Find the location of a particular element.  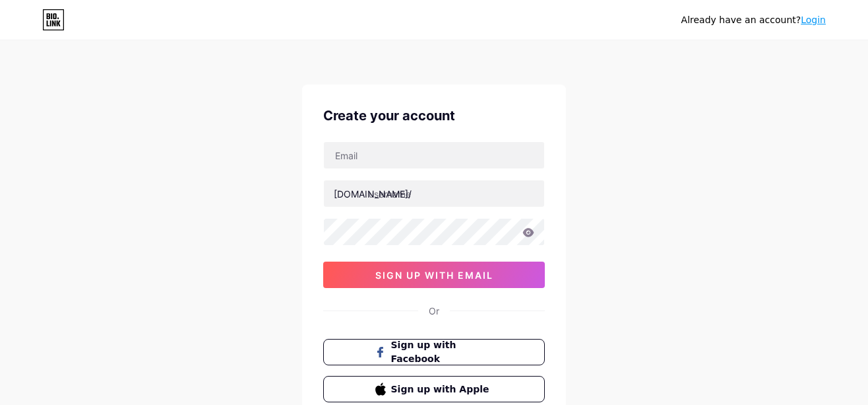

a: Sign up with Apple is located at coordinates (434, 389).